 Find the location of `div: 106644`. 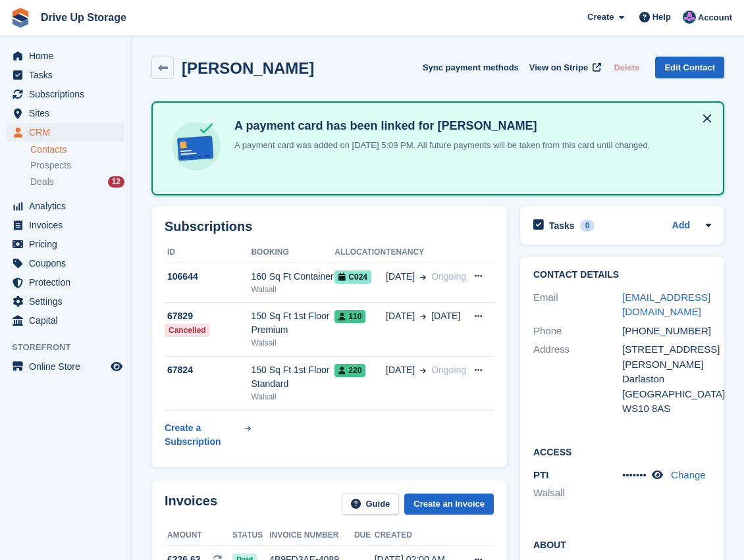

div: 106644 is located at coordinates (207, 276).